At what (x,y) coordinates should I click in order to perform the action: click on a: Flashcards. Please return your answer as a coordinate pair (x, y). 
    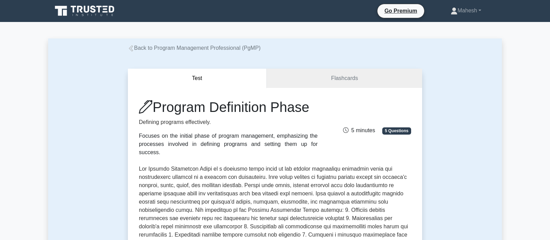
    Looking at the image, I should click on (344, 78).